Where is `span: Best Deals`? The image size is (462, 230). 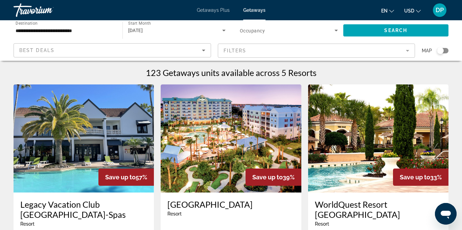
span: Best Deals is located at coordinates (37, 50).